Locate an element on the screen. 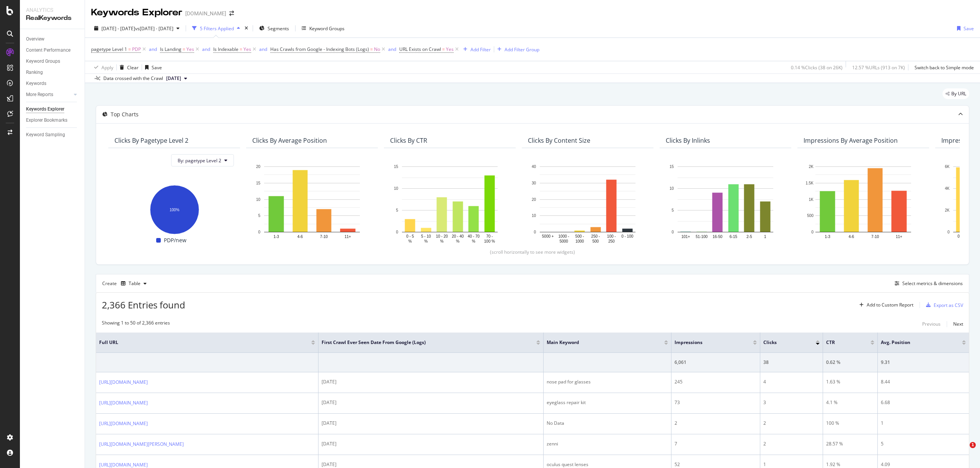 Image resolution: width=980 pixels, height=468 pixels. span: No is located at coordinates (377, 50).